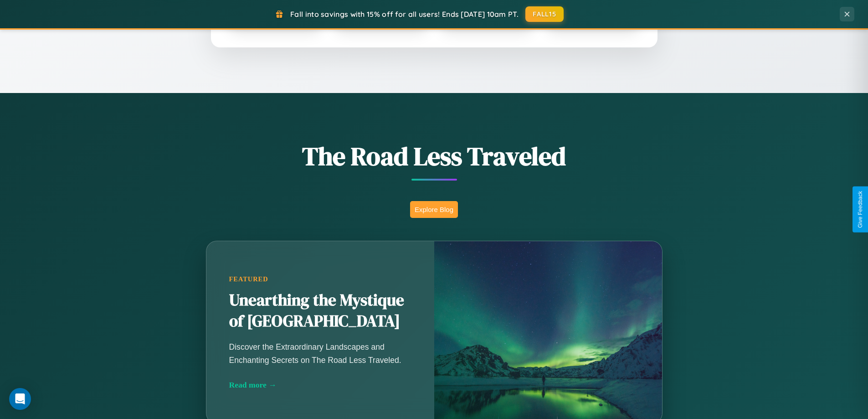 The width and height of the screenshot is (868, 419). I want to click on h1: The Road Less Traveled, so click(434, 155).